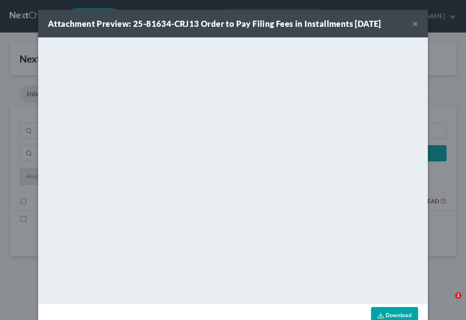  Describe the element at coordinates (459, 295) in the screenshot. I see `span: 1` at that location.